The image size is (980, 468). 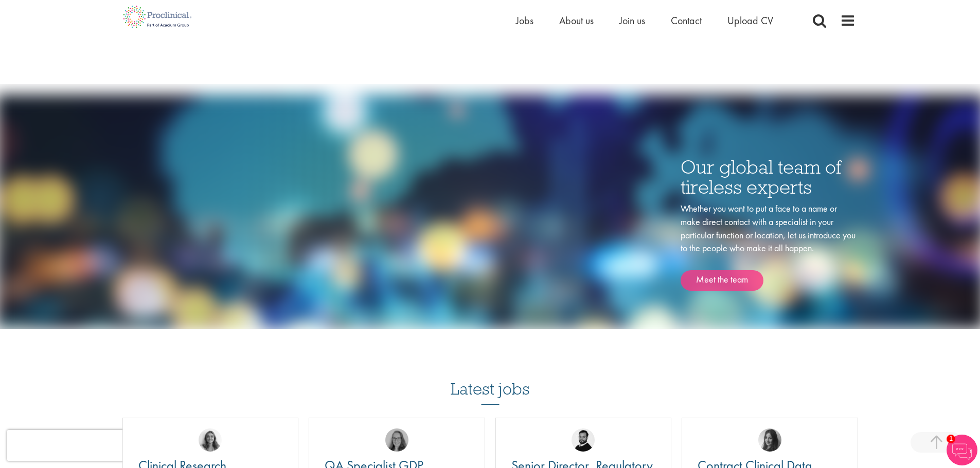 I want to click on img: Ingrid Aymes, so click(x=396, y=440).